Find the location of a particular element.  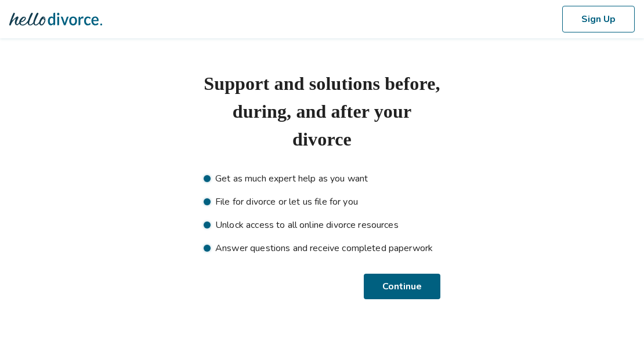

li: File for divorce or let us file for you is located at coordinates (322, 202).